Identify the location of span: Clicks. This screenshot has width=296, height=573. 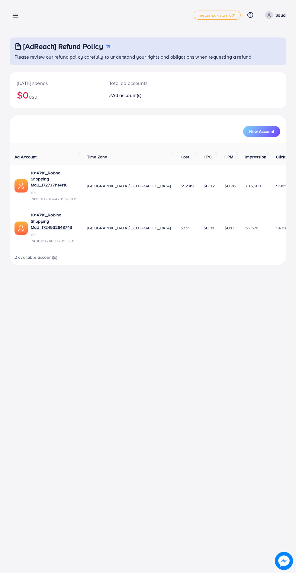
(282, 157).